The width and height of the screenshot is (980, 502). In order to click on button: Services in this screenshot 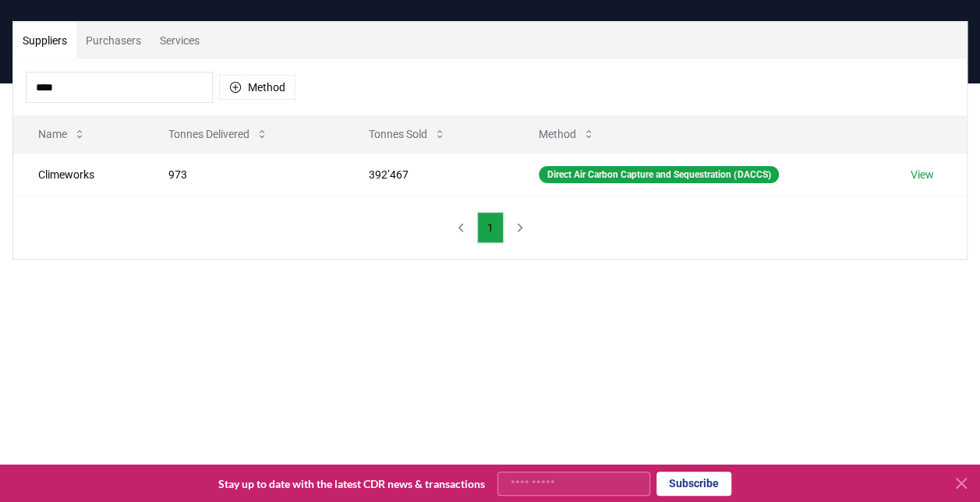, I will do `click(179, 41)`.